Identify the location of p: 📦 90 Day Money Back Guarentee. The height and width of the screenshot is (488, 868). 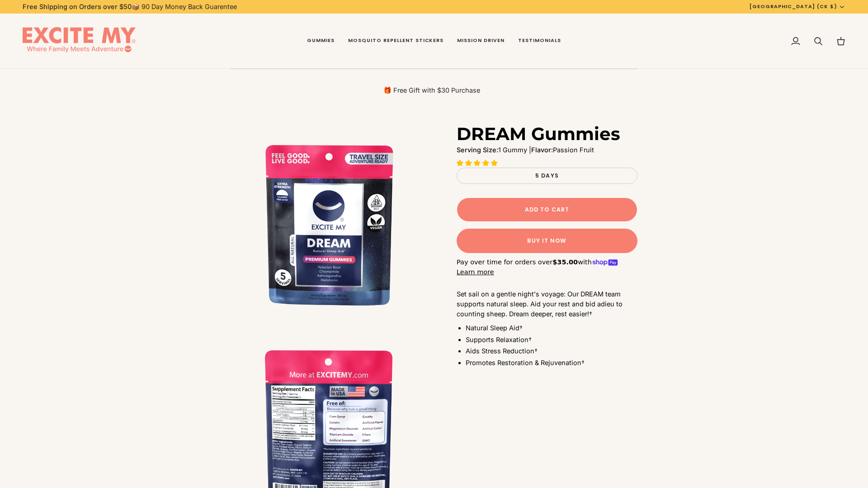
(130, 7).